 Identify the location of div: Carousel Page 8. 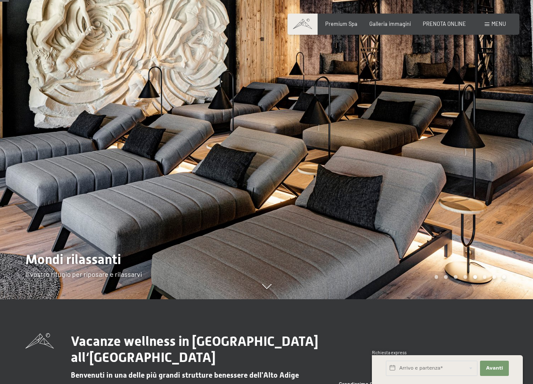
(503, 277).